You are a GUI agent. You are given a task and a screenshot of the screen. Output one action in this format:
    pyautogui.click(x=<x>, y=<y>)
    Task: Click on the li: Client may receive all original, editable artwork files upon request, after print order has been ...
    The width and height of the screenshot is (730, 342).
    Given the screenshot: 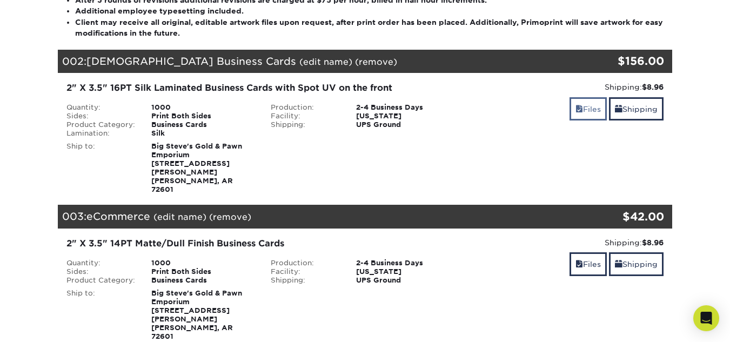 What is the action you would take?
    pyautogui.click(x=370, y=28)
    